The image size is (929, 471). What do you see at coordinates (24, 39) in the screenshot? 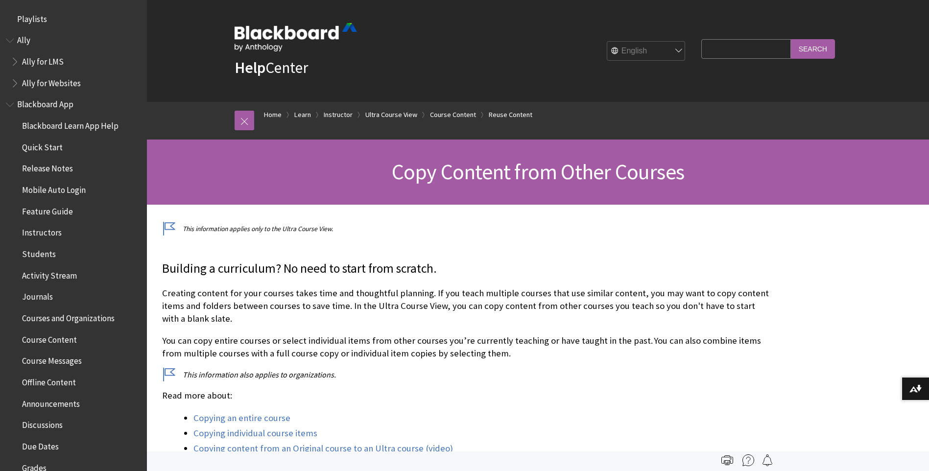
I see `span: Ally` at bounding box center [24, 39].